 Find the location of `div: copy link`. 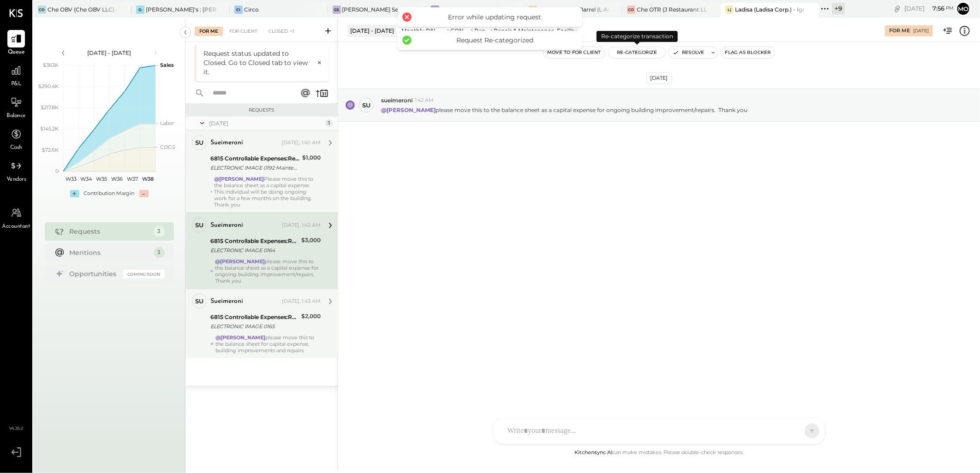

div: copy link is located at coordinates (897, 8).